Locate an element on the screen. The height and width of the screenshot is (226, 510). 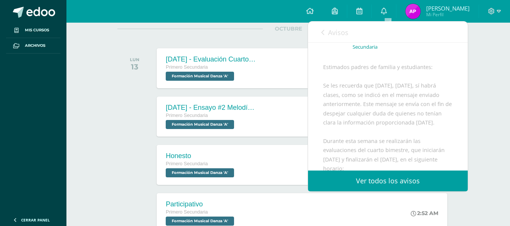
div: Participativo is located at coordinates (201, 204).